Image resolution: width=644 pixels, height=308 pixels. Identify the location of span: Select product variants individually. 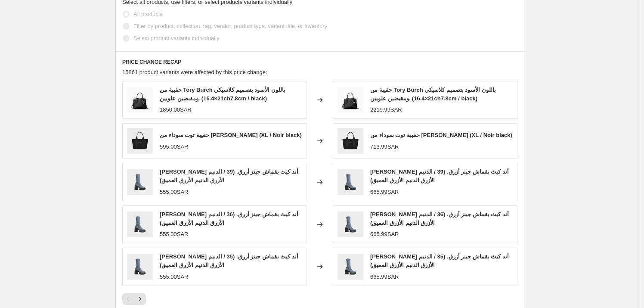
(176, 38).